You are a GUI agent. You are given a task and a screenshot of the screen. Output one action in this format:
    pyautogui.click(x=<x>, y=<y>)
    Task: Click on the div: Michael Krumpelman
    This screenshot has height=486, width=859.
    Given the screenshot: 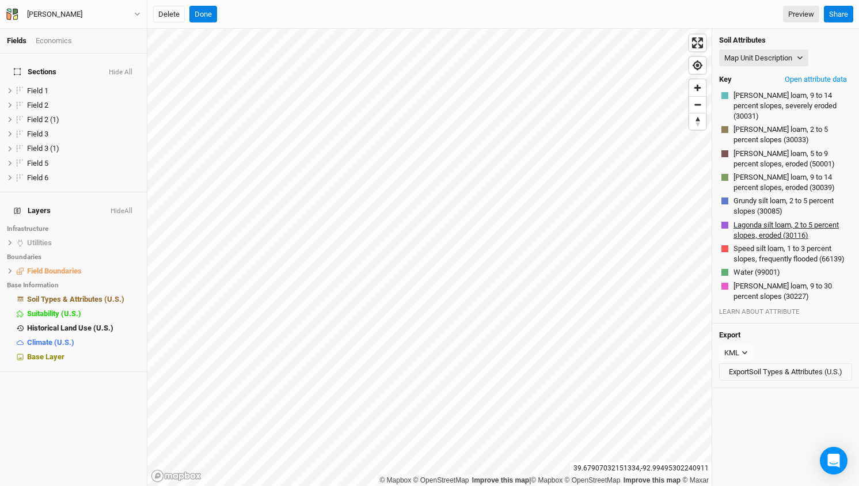 What is the action you would take?
    pyautogui.click(x=55, y=14)
    